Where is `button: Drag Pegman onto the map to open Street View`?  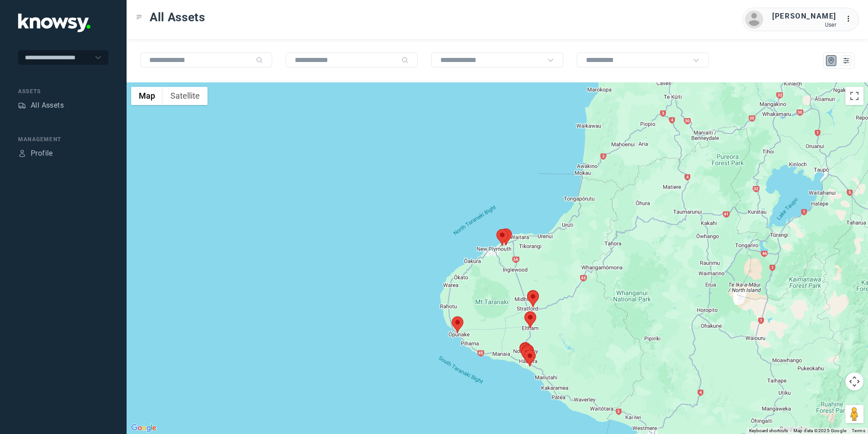
button: Drag Pegman onto the map to open Street View is located at coordinates (855, 414).